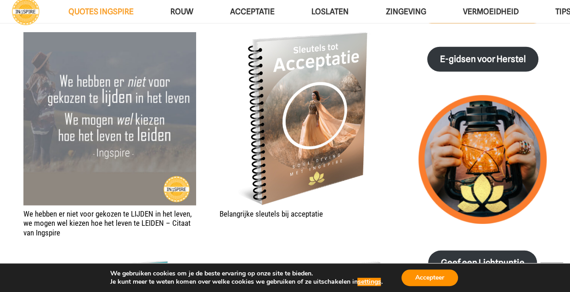 The height and width of the screenshot is (292, 570). I want to click on span: Loslaten, so click(330, 11).